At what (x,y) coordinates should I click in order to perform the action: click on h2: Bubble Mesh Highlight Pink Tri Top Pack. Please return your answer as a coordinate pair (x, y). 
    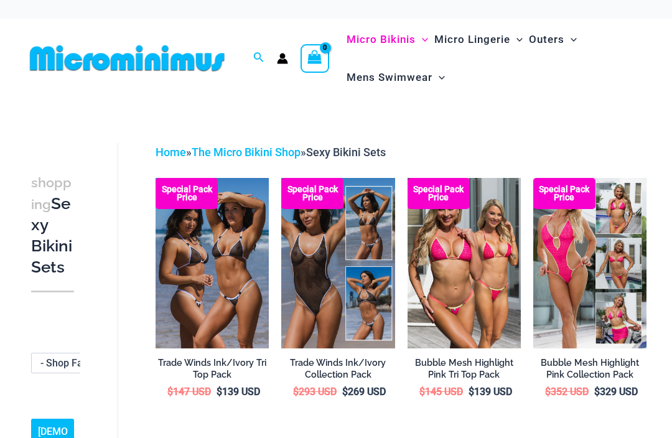
    Looking at the image, I should click on (464, 368).